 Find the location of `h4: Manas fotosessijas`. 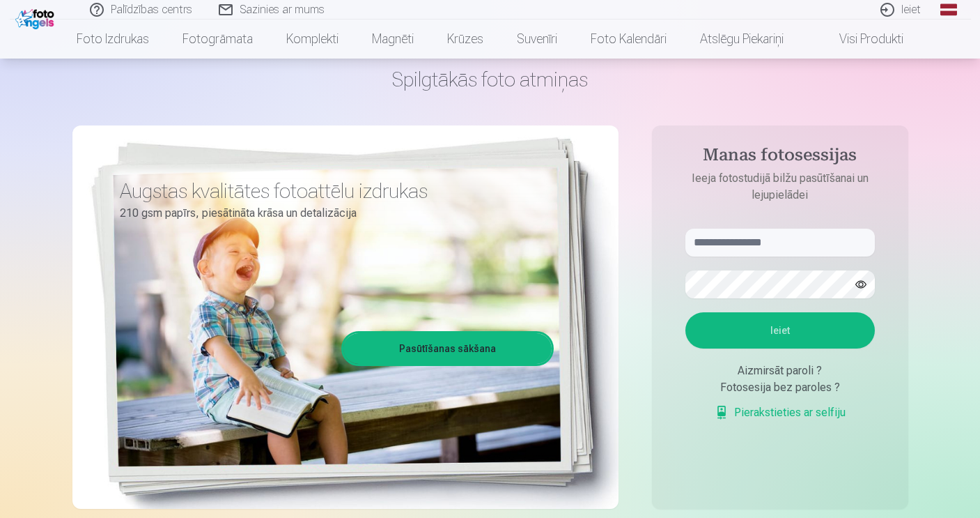

h4: Manas fotosessijas is located at coordinates (780, 157).